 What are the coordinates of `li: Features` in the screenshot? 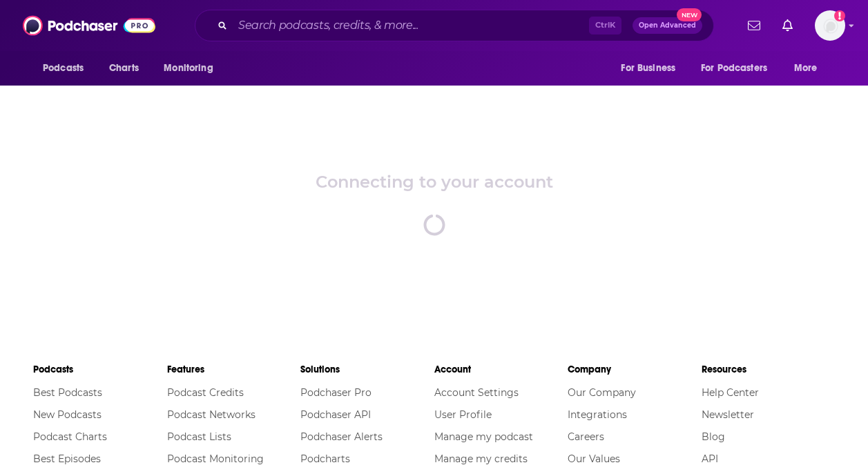 It's located at (234, 369).